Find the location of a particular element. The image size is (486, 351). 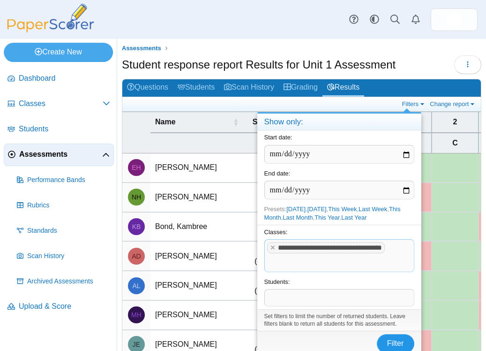

a: Dashboard is located at coordinates (59, 79).